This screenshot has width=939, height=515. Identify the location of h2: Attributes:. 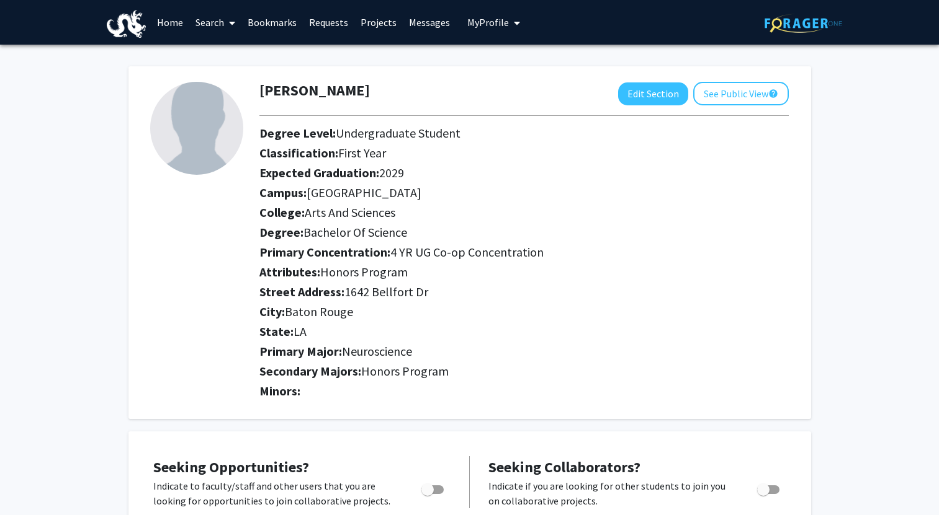
(524, 272).